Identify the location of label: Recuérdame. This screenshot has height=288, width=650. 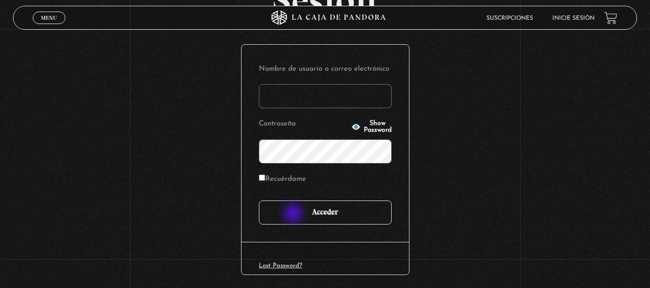
(282, 179).